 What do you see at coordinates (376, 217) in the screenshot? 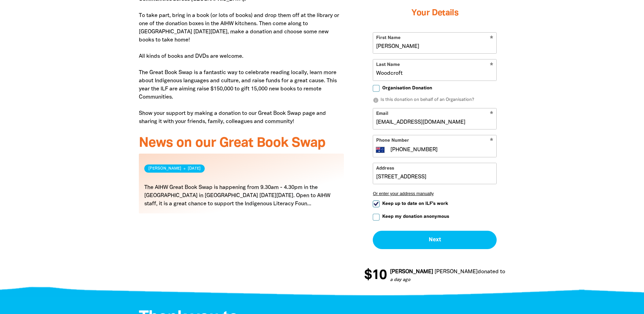
I see `input: Keep my donation anonymous` at bounding box center [376, 217].